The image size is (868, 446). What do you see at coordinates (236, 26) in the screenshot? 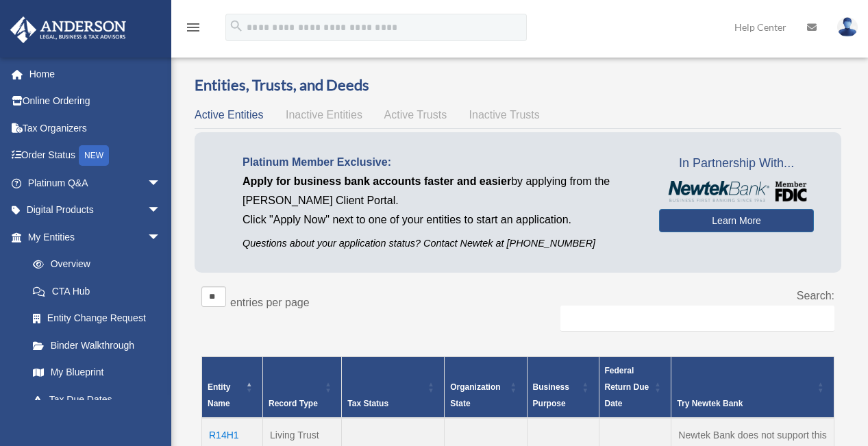
I see `i: search` at bounding box center [236, 26].